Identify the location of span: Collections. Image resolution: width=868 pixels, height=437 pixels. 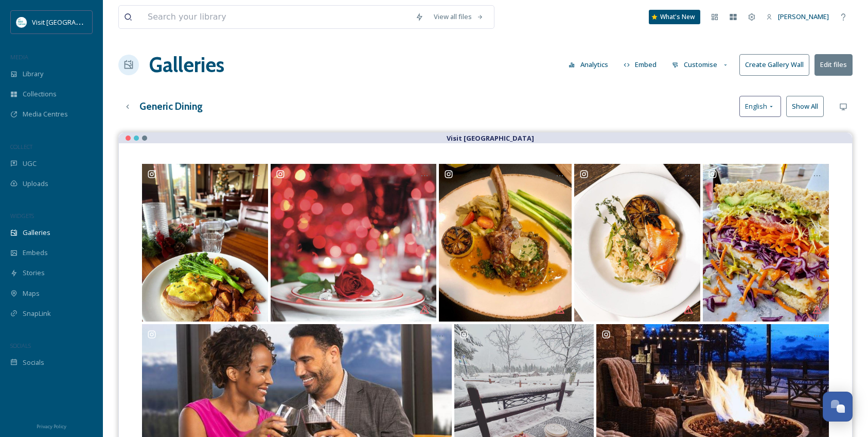
(40, 94).